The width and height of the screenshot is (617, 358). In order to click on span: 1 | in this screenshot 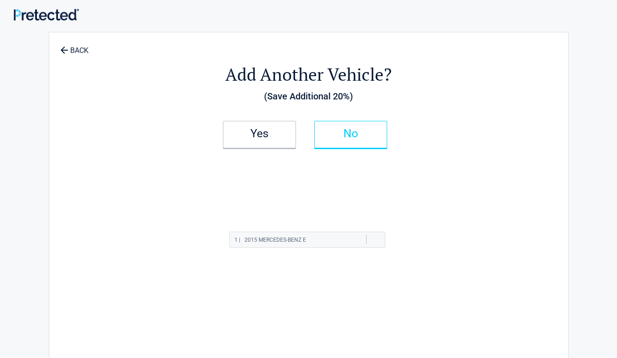, I will do `click(237, 240)`.